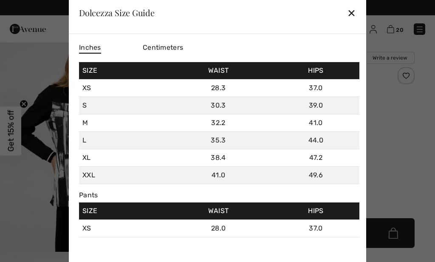 The width and height of the screenshot is (435, 262). Describe the element at coordinates (315, 175) in the screenshot. I see `td: 49.6` at that location.